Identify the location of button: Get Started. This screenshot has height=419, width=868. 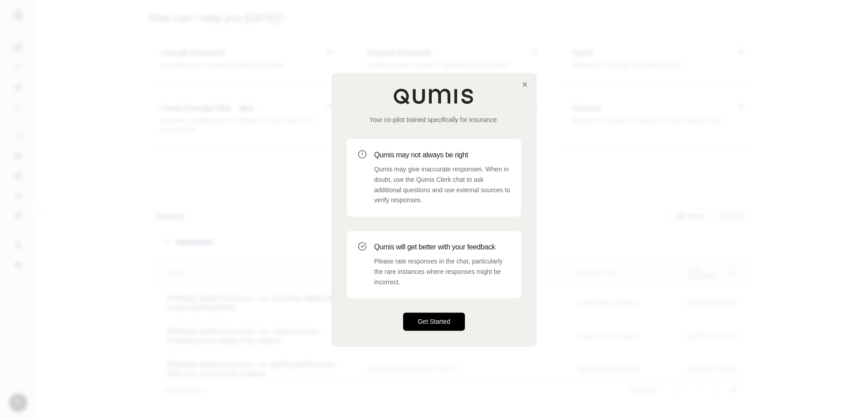
(434, 322).